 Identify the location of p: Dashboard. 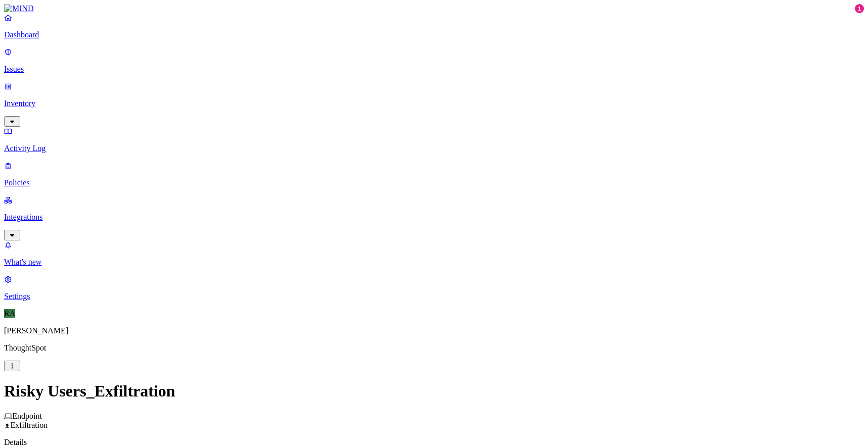
(434, 35).